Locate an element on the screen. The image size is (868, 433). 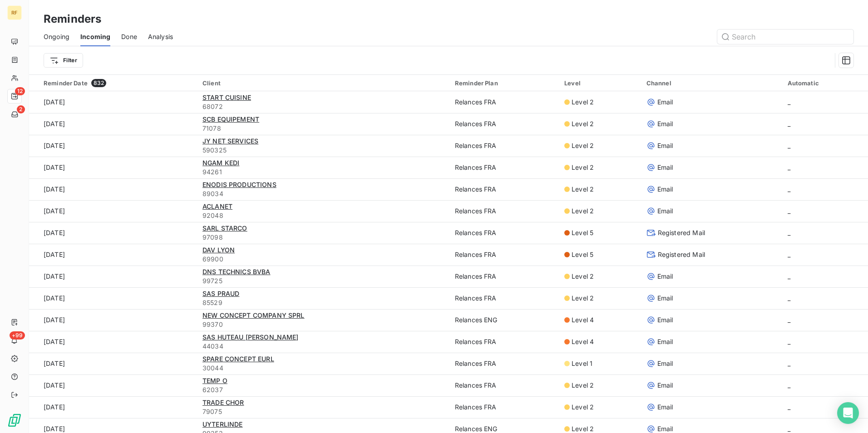
span: 85529 is located at coordinates (324, 303).